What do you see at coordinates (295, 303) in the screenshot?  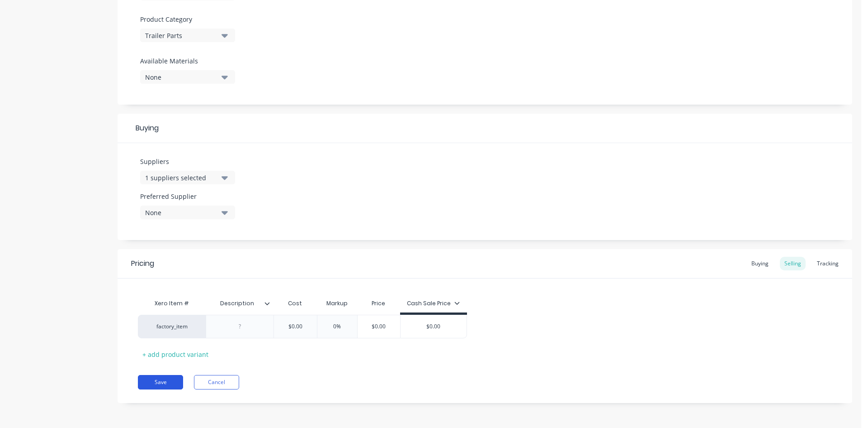 I see `div: Cost` at bounding box center [295, 303].